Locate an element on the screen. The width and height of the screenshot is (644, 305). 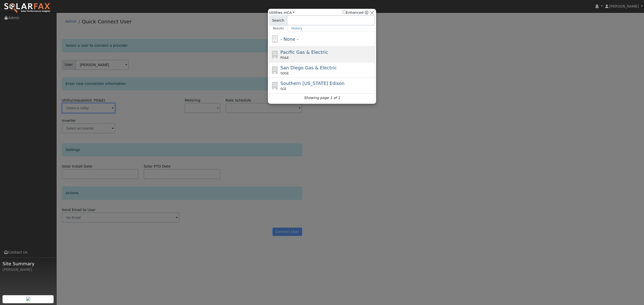
span: SCE is located at coordinates (283, 89).